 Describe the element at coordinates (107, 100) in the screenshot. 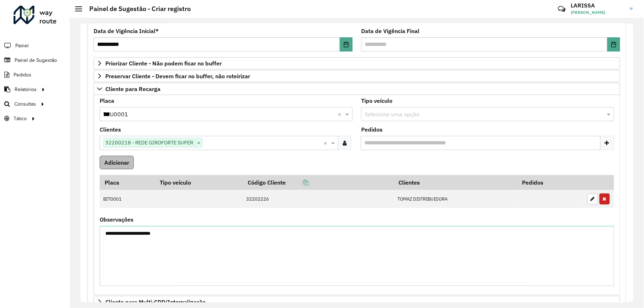

I see `label: Placa` at that location.